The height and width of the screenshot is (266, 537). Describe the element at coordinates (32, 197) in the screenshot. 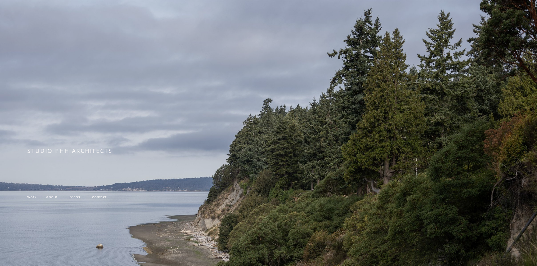

I see `span: work` at that location.